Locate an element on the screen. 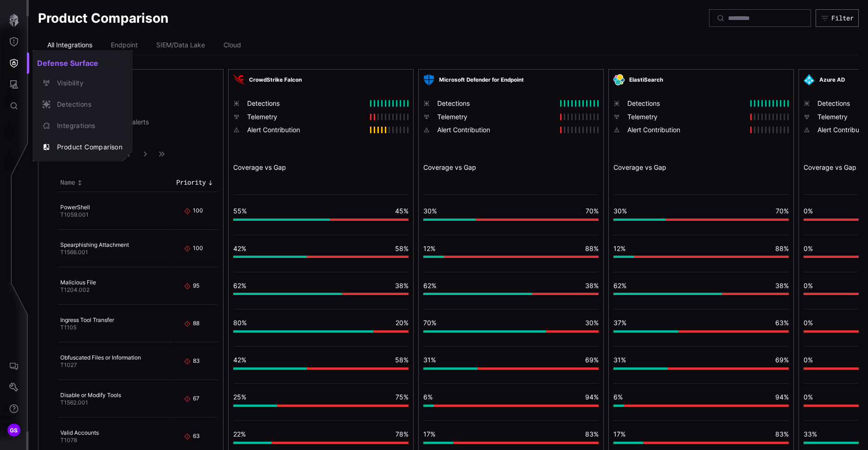 Image resolution: width=868 pixels, height=450 pixels. button: Integrations is located at coordinates (82, 126).